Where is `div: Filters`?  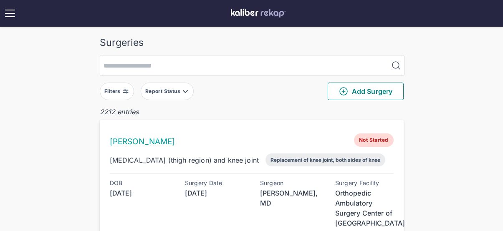
div: Filters is located at coordinates (113, 91).